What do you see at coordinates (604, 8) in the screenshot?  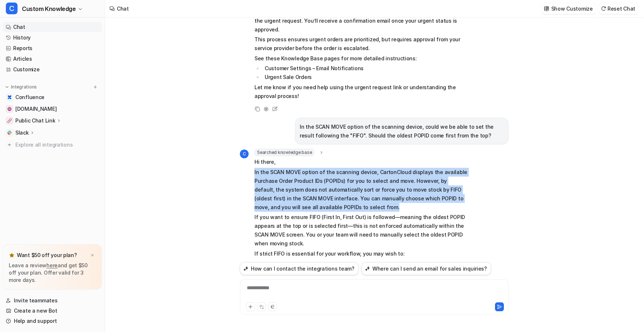 I see `img: reset` at bounding box center [604, 8].